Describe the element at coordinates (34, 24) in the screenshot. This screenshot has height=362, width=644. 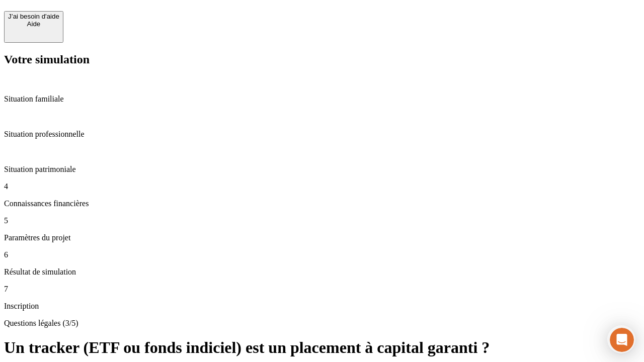
I see `div: Aide` at that location.